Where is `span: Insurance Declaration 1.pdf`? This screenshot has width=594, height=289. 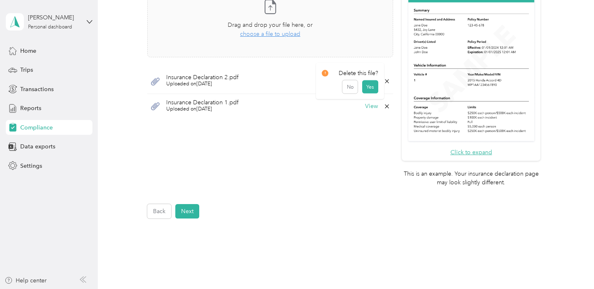 span: Insurance Declaration 1.pdf is located at coordinates (202, 103).